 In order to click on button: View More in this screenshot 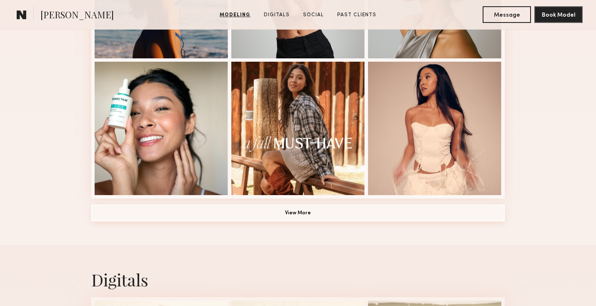, I will do `click(298, 213)`.